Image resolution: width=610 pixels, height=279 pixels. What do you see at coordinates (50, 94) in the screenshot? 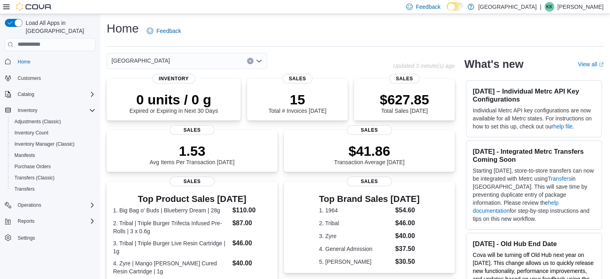
I see `button: Catalog` at bounding box center [50, 94].